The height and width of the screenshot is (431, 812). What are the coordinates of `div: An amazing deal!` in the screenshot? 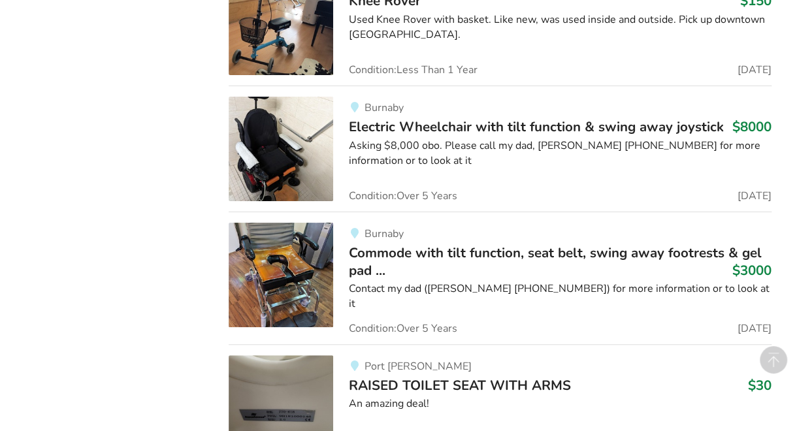 It's located at (560, 404).